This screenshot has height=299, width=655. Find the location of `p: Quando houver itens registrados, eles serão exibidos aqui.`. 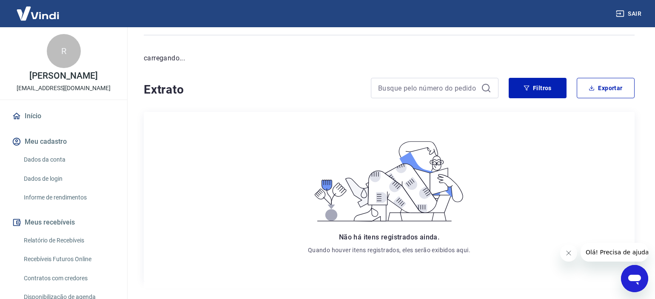

p: Quando houver itens registrados, eles serão exibidos aqui. is located at coordinates (389, 250).